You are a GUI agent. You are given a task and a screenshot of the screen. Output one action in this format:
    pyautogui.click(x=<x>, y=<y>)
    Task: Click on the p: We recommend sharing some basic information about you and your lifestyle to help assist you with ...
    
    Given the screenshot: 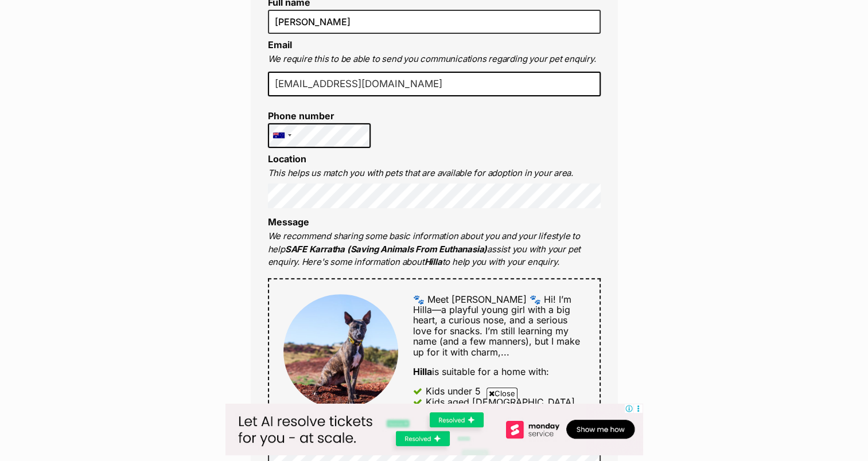 What is the action you would take?
    pyautogui.click(x=434, y=249)
    